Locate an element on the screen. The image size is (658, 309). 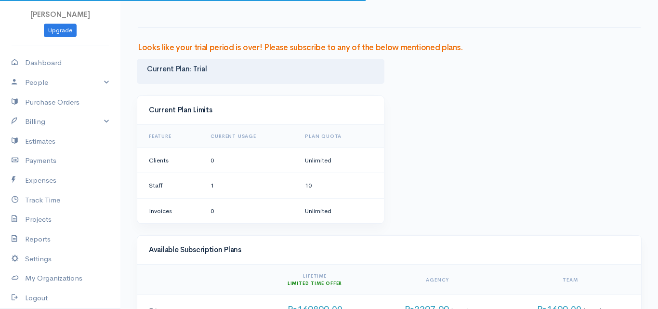
th: Lifetime is located at coordinates (315, 279).